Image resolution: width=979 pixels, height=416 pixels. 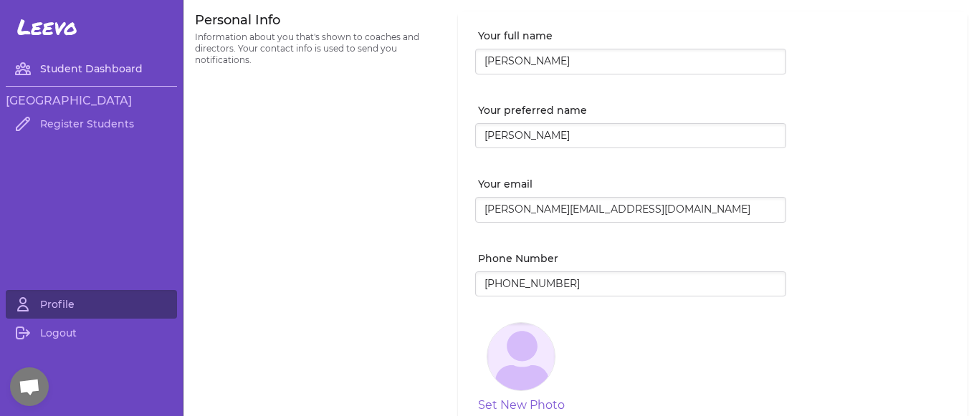 What do you see at coordinates (317, 20) in the screenshot?
I see `h3: Personal Info` at bounding box center [317, 20].